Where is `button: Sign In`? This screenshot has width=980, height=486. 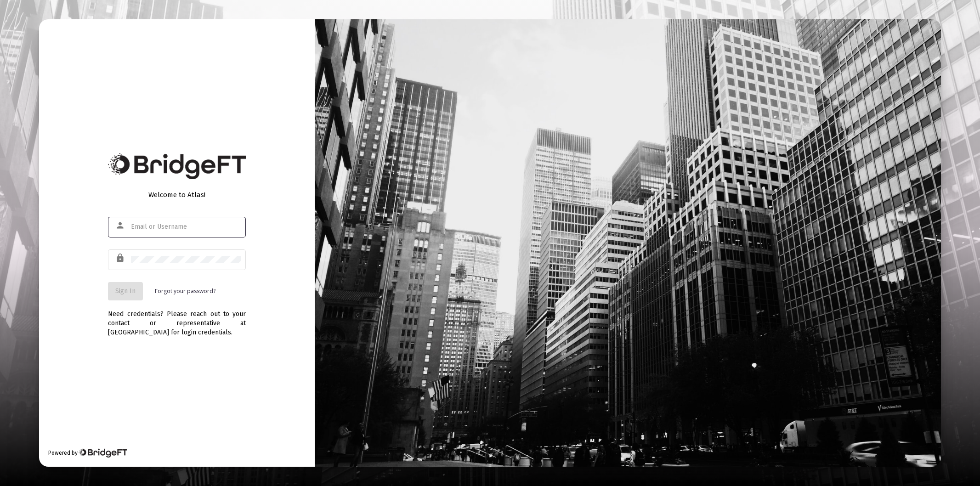 button: Sign In is located at coordinates (125, 291).